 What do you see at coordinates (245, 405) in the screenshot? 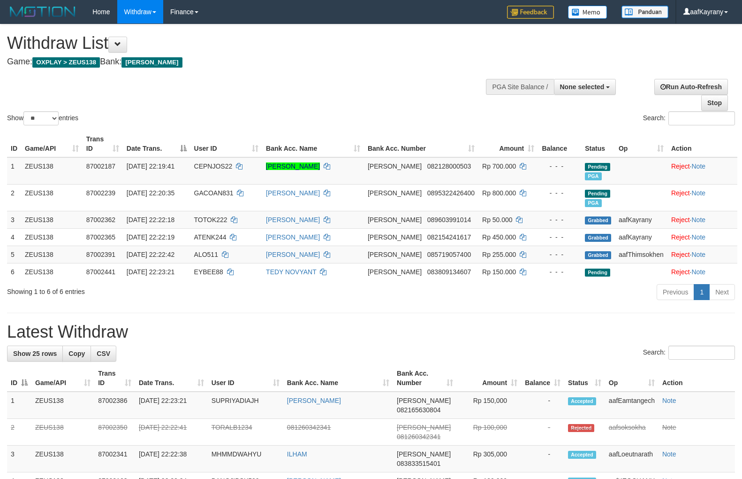
I see `td: SUPRIYADIAJH` at bounding box center [245, 405].